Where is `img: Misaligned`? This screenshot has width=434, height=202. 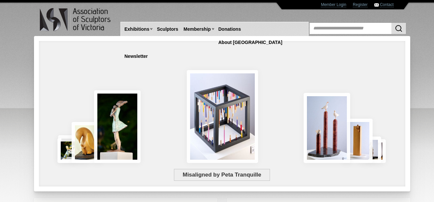 img: Misaligned is located at coordinates (223, 116).